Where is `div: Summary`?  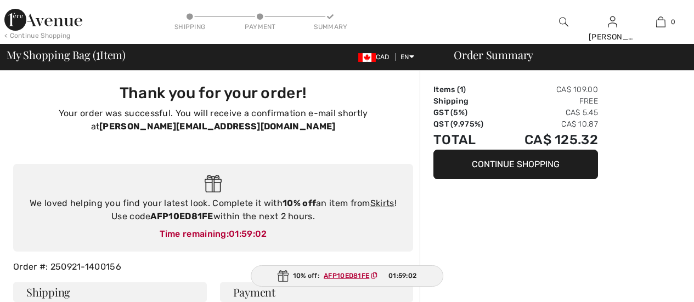
div: Summary is located at coordinates (330, 27).